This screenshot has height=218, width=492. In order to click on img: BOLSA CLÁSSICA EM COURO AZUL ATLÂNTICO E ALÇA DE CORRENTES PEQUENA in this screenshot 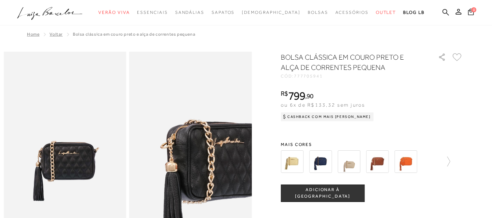, I will do `click(321, 162)`.